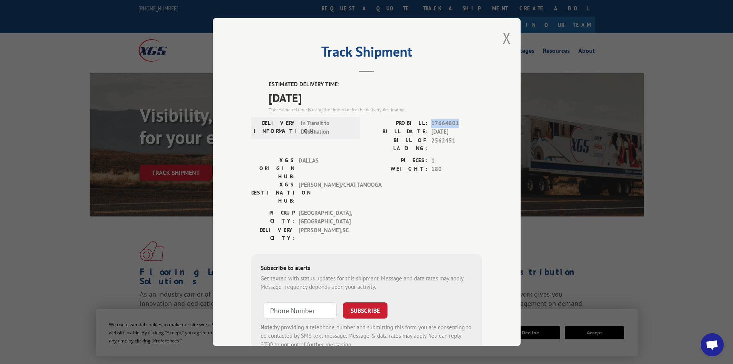 The width and height of the screenshot is (733, 364). What do you see at coordinates (457, 144) in the screenshot?
I see `span: 2562451` at bounding box center [457, 144].